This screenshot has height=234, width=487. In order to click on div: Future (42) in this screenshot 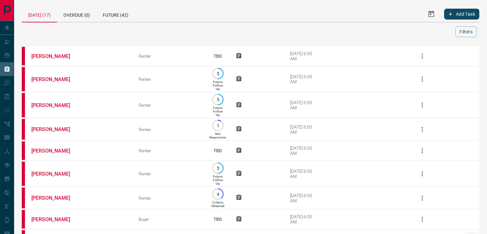, I will do `click(116, 14)`.